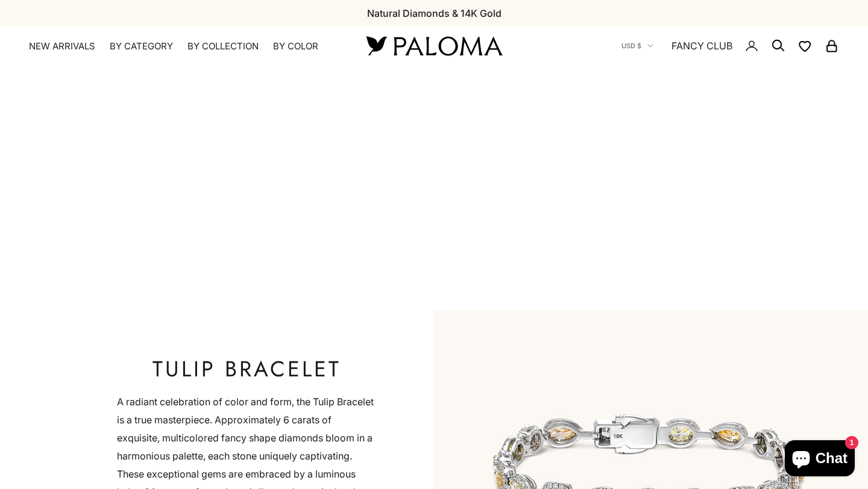  What do you see at coordinates (637, 45) in the screenshot?
I see `button: USD $` at bounding box center [637, 45].